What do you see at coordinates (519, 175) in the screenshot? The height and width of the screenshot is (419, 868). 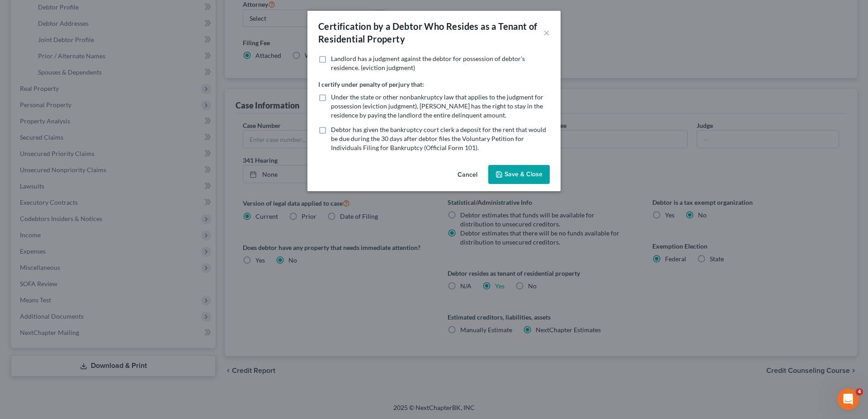 I see `button: Save & Close` at bounding box center [519, 175].